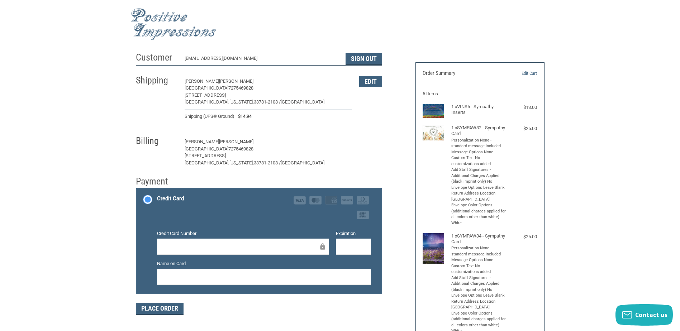  What do you see at coordinates (354, 234) in the screenshot?
I see `label: Expiration` at bounding box center [354, 234].